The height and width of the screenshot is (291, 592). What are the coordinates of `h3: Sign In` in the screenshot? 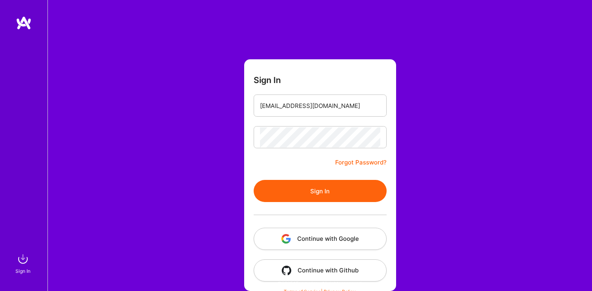 It's located at (267, 80).